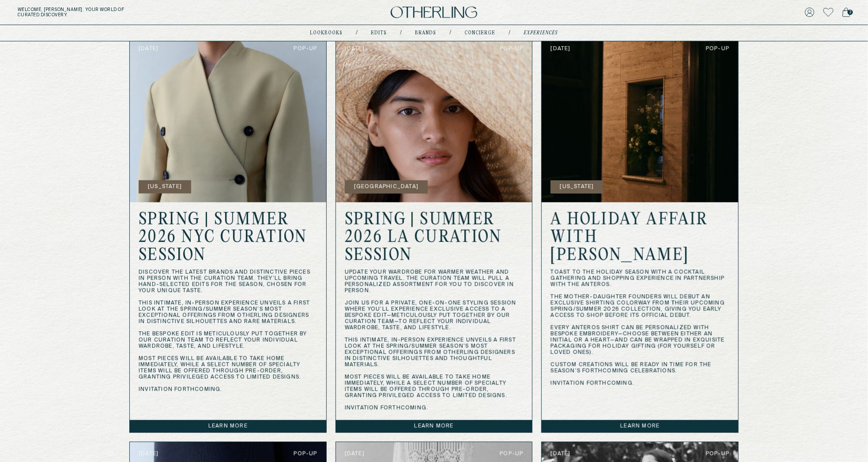  Describe the element at coordinates (326, 33) in the screenshot. I see `a: lookbooks` at that location.